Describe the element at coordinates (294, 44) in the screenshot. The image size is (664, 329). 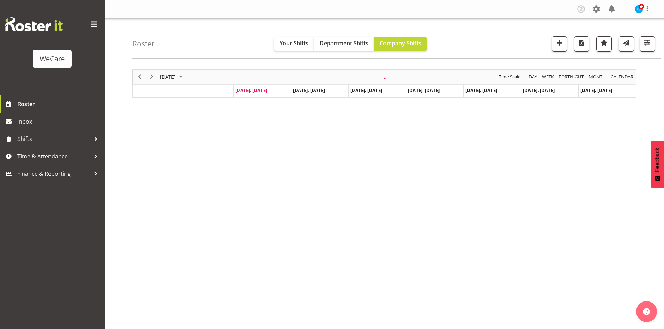
I see `button: Your Shifts` at that location.